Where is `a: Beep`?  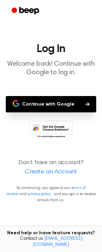 a: Beep is located at coordinates (26, 11).